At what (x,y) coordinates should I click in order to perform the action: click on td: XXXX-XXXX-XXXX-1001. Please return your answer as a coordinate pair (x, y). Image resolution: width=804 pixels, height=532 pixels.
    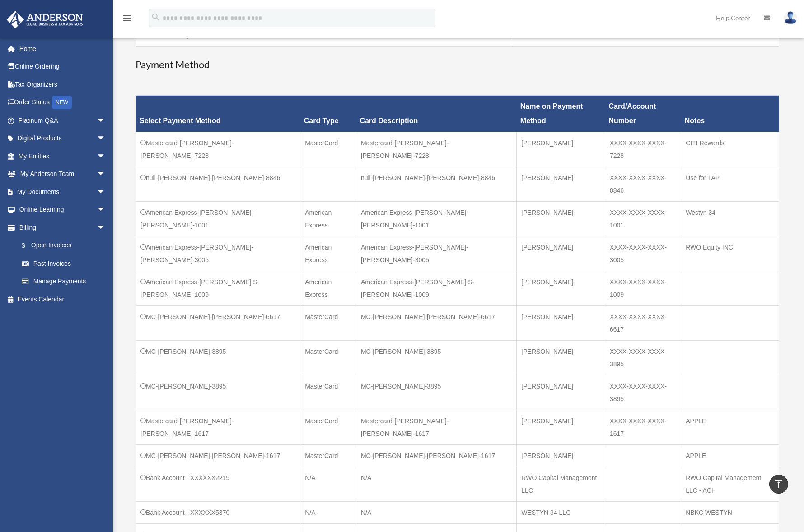
    Looking at the image, I should click on (643, 219).